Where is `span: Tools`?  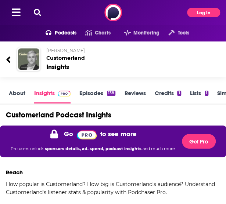
span: Tools is located at coordinates (183, 33).